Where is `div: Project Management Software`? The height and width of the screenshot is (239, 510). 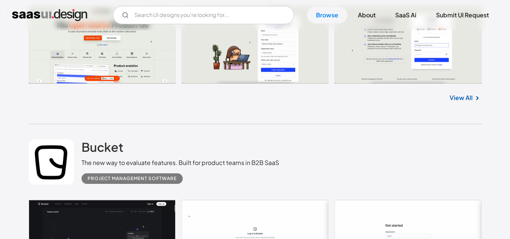 div: Project Management Software is located at coordinates (132, 179).